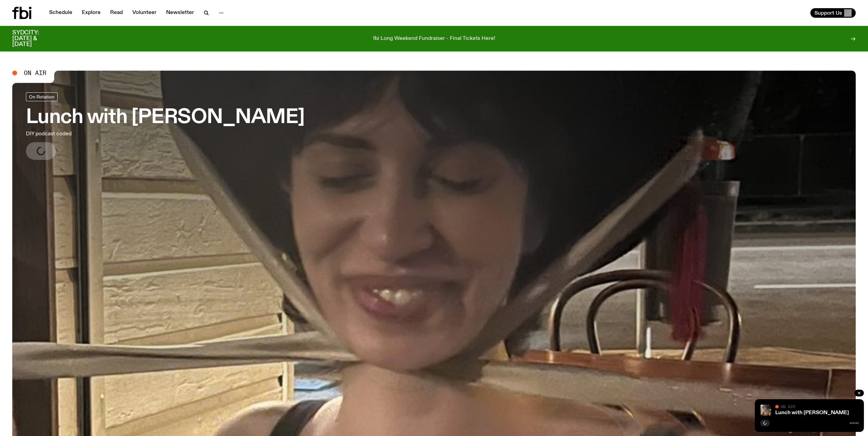  Describe the element at coordinates (434, 39) in the screenshot. I see `p: fbi Long Weekend Fundraiser - Final Tickets Here!` at that location.